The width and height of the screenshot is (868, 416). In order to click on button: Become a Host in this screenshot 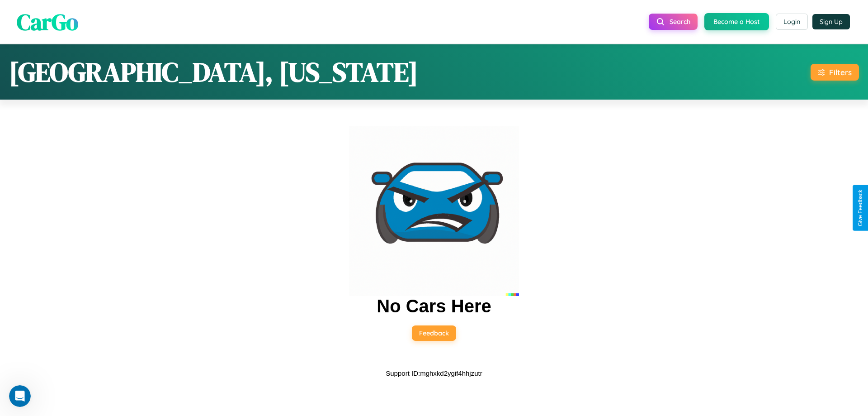, I will do `click(736, 22)`.